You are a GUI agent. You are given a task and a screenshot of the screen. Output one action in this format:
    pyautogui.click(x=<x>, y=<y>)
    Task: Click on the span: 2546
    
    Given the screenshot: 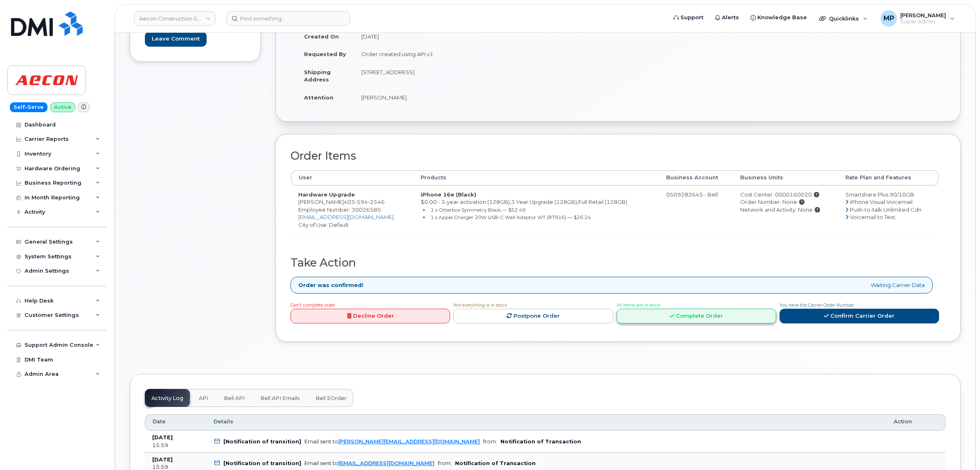 What is the action you would take?
    pyautogui.click(x=376, y=202)
    